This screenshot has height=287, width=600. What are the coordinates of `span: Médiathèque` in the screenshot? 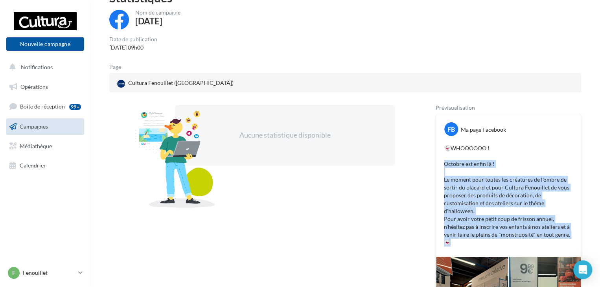 It's located at (36, 146).